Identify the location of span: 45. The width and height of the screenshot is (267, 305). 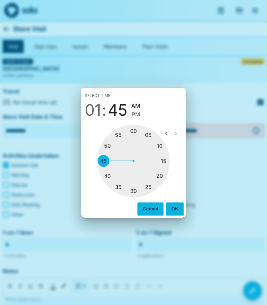
(117, 110).